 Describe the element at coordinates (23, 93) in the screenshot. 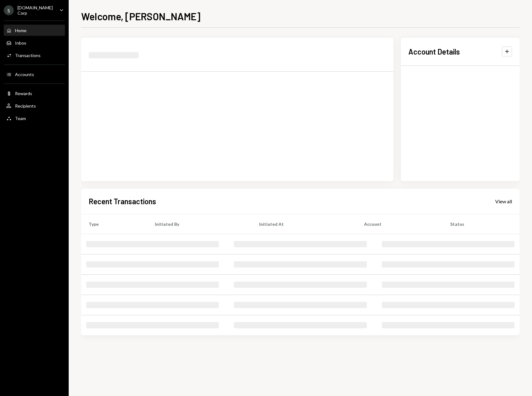

I see `div: Rewards` at that location.